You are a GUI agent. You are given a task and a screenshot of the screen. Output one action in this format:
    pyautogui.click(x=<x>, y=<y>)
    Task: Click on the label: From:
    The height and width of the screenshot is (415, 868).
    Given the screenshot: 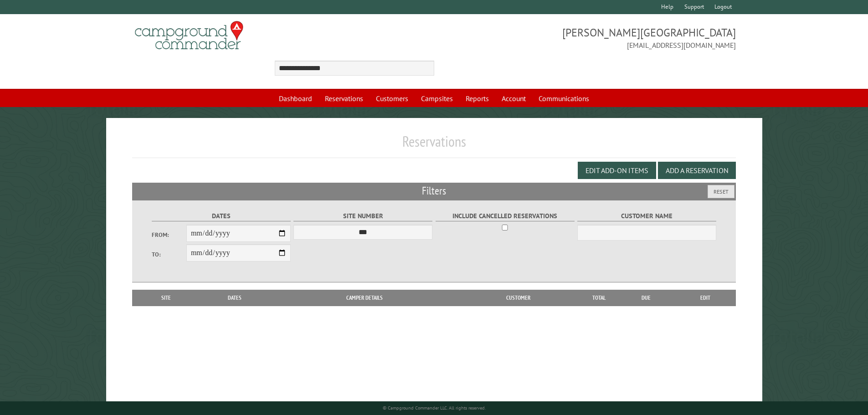 What is the action you would take?
    pyautogui.click(x=169, y=235)
    